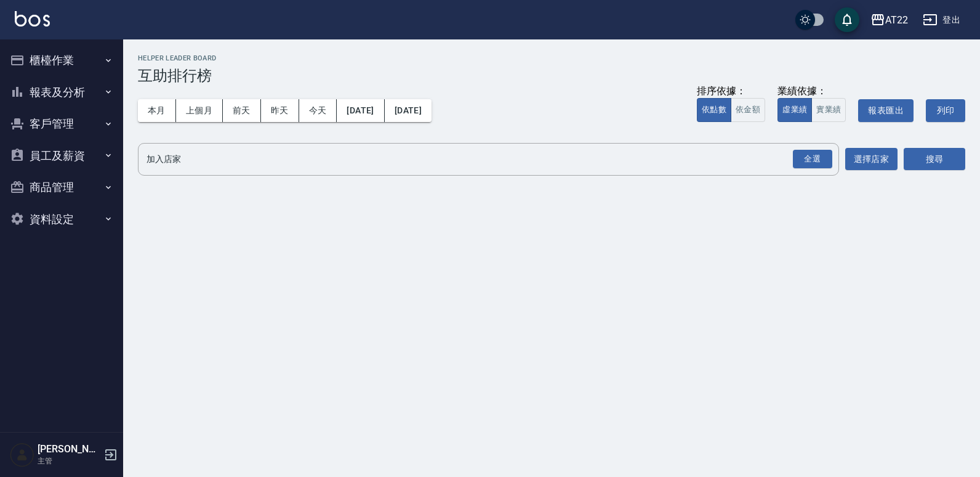 The height and width of the screenshot is (477, 980). What do you see at coordinates (157, 111) in the screenshot?
I see `button: 本月` at bounding box center [157, 111].